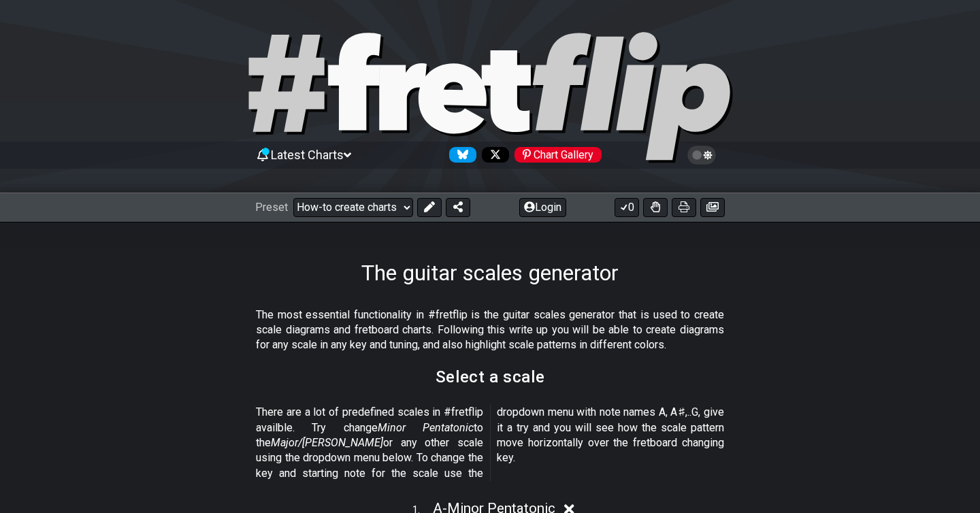 The width and height of the screenshot is (980, 513). I want to click on div: Chart Gallery, so click(558, 155).